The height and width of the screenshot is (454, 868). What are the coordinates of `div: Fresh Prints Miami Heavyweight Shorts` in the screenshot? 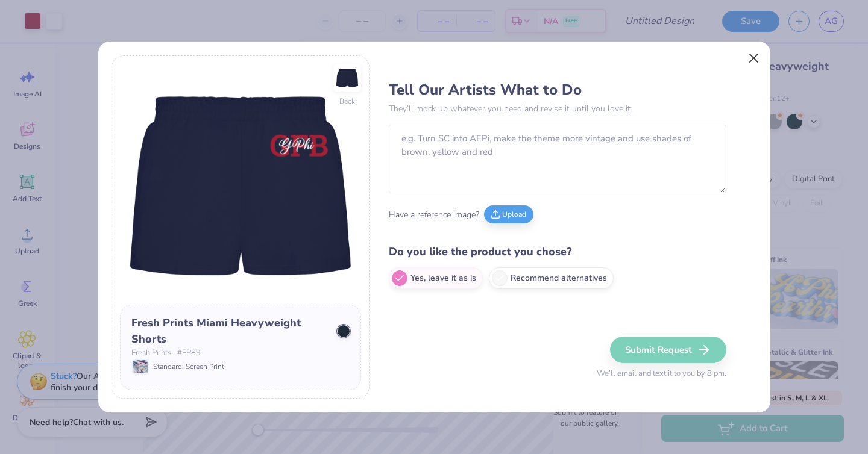 It's located at (229, 331).